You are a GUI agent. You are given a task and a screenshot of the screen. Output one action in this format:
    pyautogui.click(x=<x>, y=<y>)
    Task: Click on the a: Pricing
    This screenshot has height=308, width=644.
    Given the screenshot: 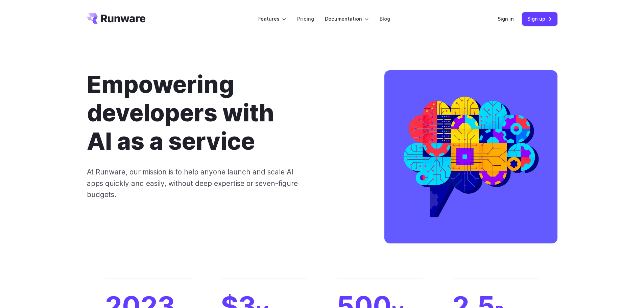 What is the action you would take?
    pyautogui.click(x=305, y=18)
    